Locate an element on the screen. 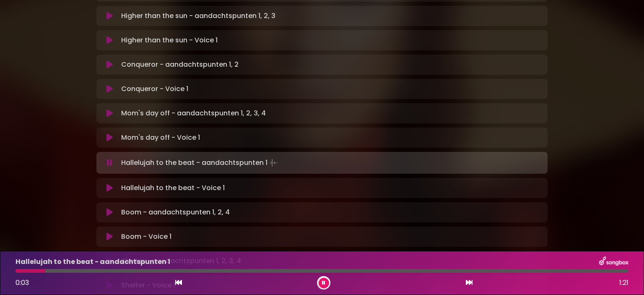  p: Hallelujah to the beat - Voice 1 is located at coordinates (173, 188).